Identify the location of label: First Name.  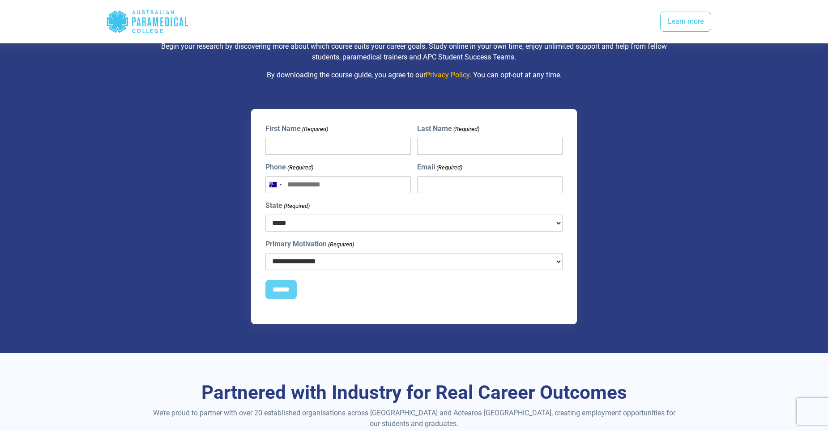
(297, 129).